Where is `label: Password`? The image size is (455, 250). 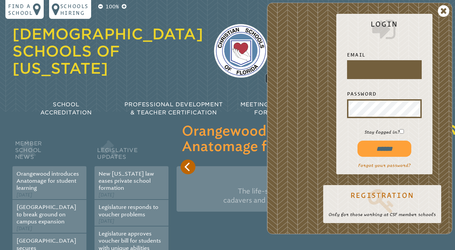 label: Password is located at coordinates (384, 94).